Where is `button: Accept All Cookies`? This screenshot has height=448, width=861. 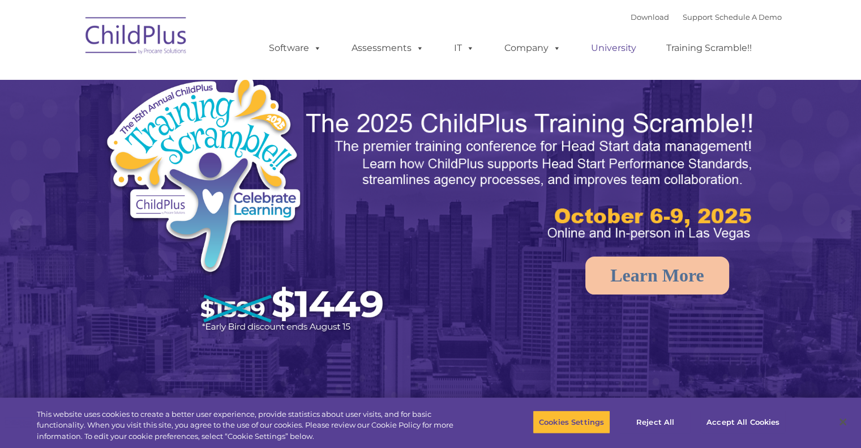 button: Accept All Cookies is located at coordinates (743, 422).